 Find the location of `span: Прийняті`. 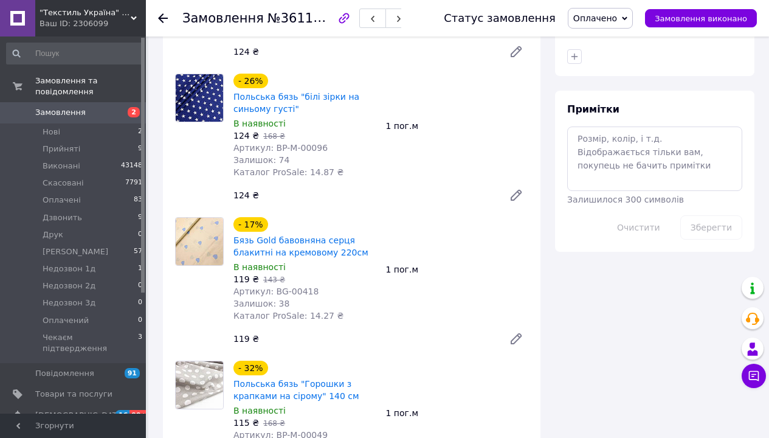

span: Прийняті is located at coordinates (61, 149).